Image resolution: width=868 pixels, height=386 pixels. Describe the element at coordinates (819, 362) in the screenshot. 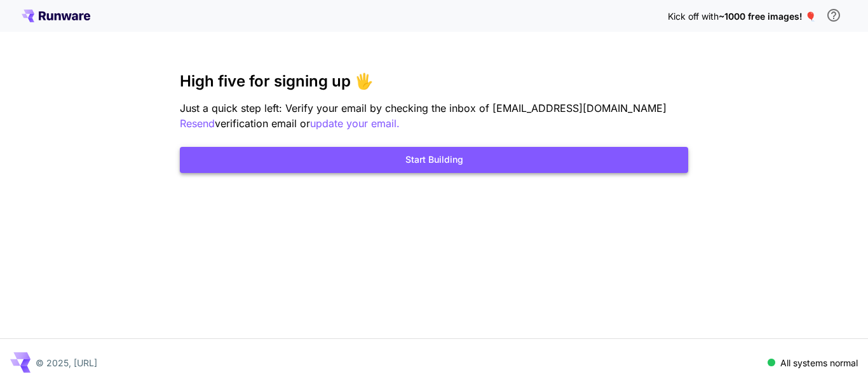

I see `p: All systems normal` at that location.